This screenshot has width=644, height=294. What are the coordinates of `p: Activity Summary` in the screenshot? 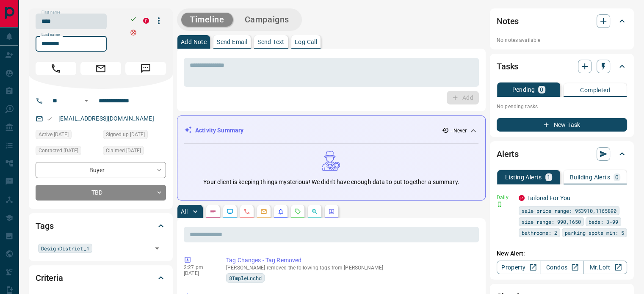 It's located at (219, 130).